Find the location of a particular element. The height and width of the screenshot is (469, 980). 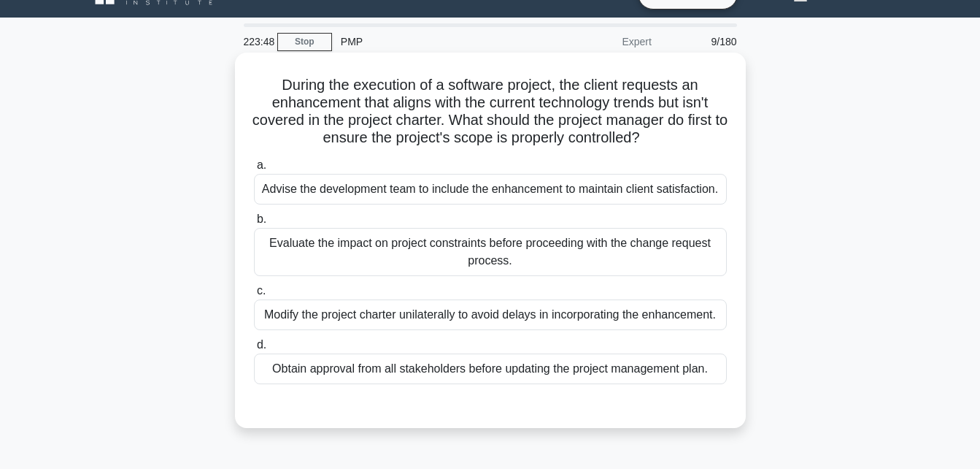

div: PMP is located at coordinates (432, 41).